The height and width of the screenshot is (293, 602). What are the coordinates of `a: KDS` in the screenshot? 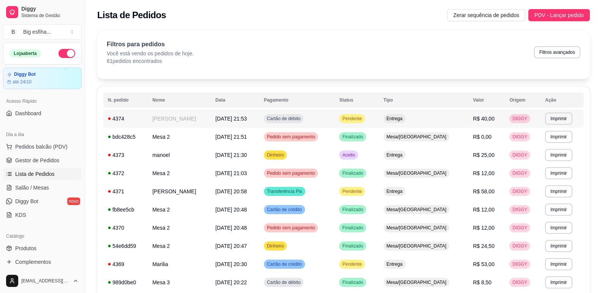 It's located at (42, 215).